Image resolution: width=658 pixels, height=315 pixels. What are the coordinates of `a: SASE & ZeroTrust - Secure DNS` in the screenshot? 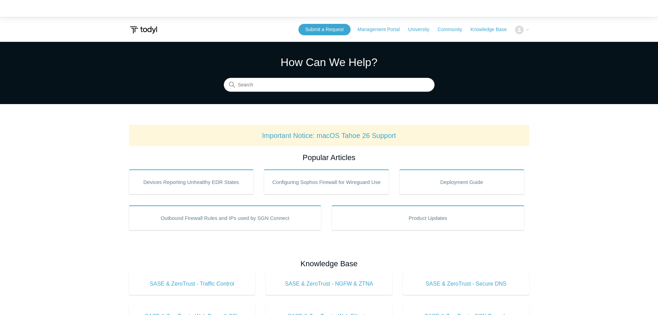 It's located at (466, 284).